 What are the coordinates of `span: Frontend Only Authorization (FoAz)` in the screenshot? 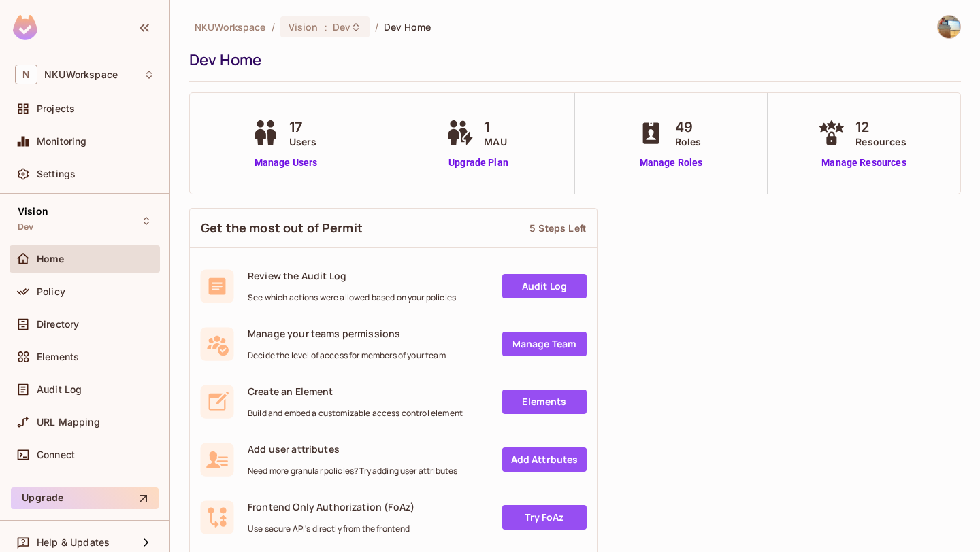 It's located at (330, 507).